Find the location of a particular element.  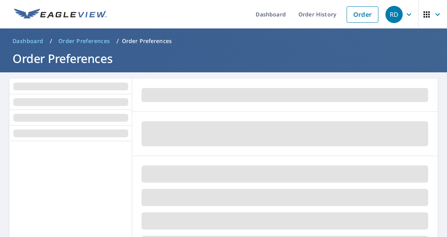

img: EV Logo is located at coordinates (60, 15).